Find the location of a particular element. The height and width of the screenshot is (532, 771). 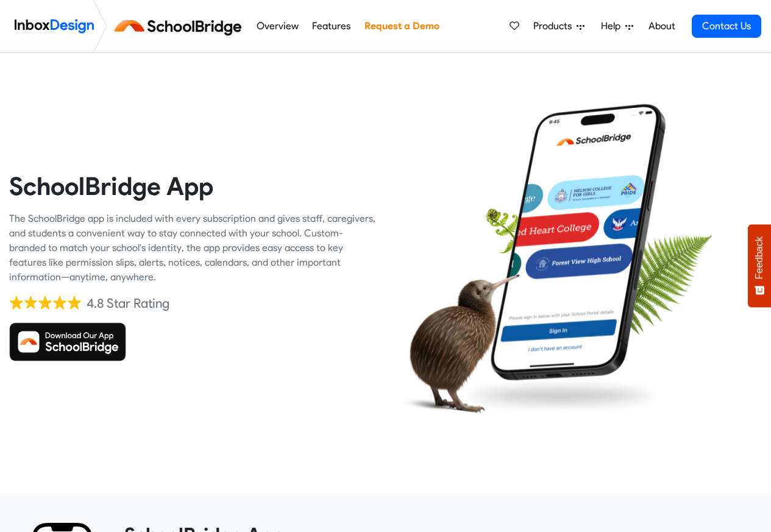

a: Products is located at coordinates (559, 26).